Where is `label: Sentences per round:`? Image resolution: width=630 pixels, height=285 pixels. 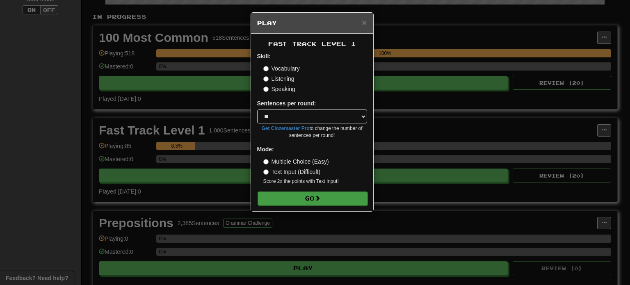 label: Sentences per round: is located at coordinates (287, 103).